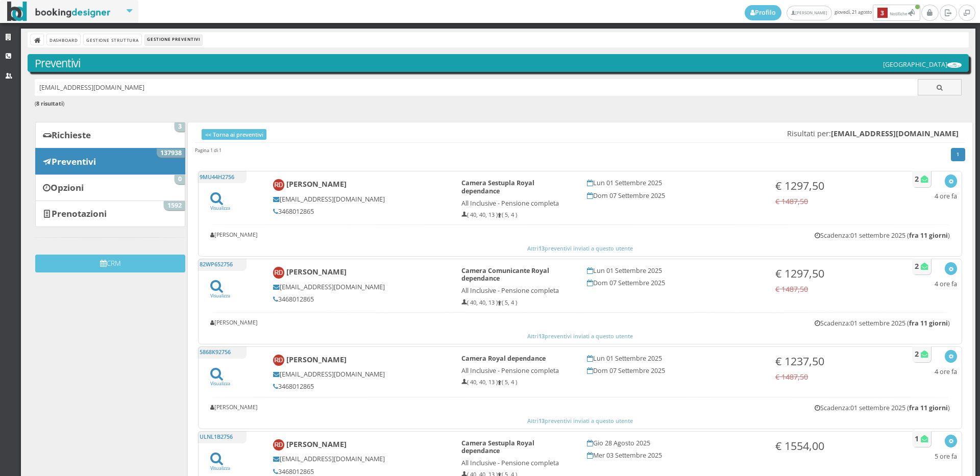  What do you see at coordinates (674, 455) in the screenshot?
I see `h5: Mer 03 Settembre 2025` at bounding box center [674, 455].